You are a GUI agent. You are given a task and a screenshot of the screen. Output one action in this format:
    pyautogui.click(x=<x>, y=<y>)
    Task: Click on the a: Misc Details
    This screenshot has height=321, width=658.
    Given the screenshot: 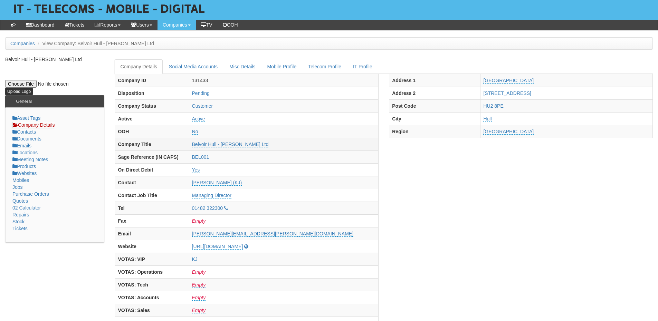 What is the action you would take?
    pyautogui.click(x=242, y=67)
    